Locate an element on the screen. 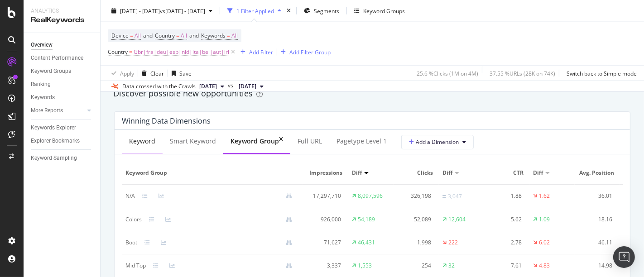 The height and width of the screenshot is (277, 644). span: Device is located at coordinates (120, 36).